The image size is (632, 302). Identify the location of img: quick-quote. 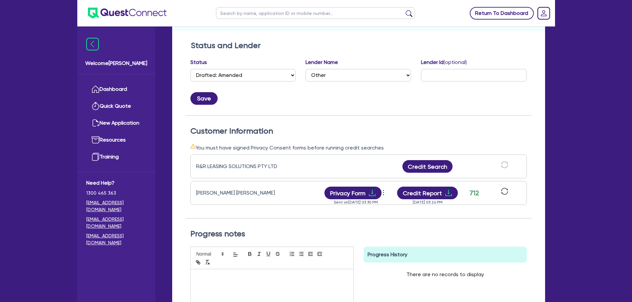
(96, 106).